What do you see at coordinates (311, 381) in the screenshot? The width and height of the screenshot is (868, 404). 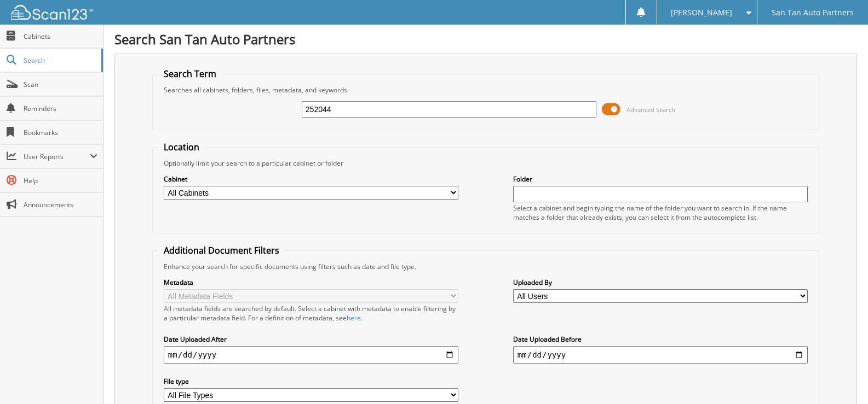 I see `label: File type` at bounding box center [311, 381].